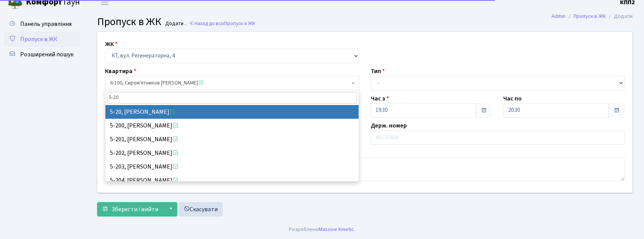 This screenshot has width=644, height=239. I want to click on span: Панель управління, so click(46, 24).